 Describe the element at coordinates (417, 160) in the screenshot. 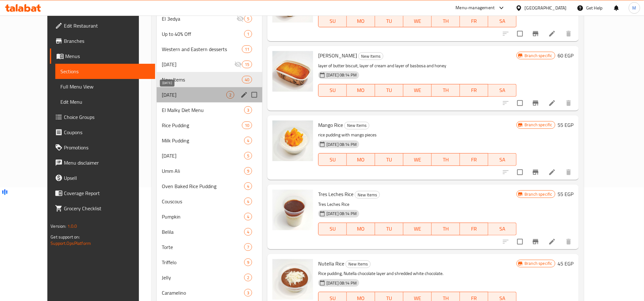

I see `button: WE` at that location.